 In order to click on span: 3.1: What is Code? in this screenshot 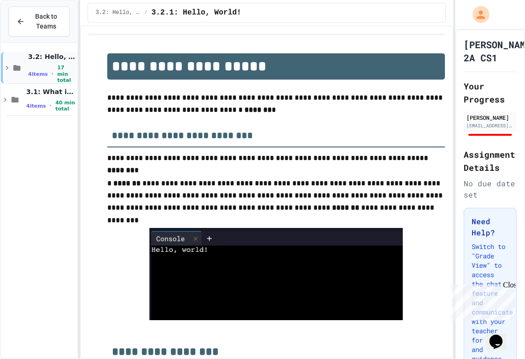, I will do `click(51, 92)`.